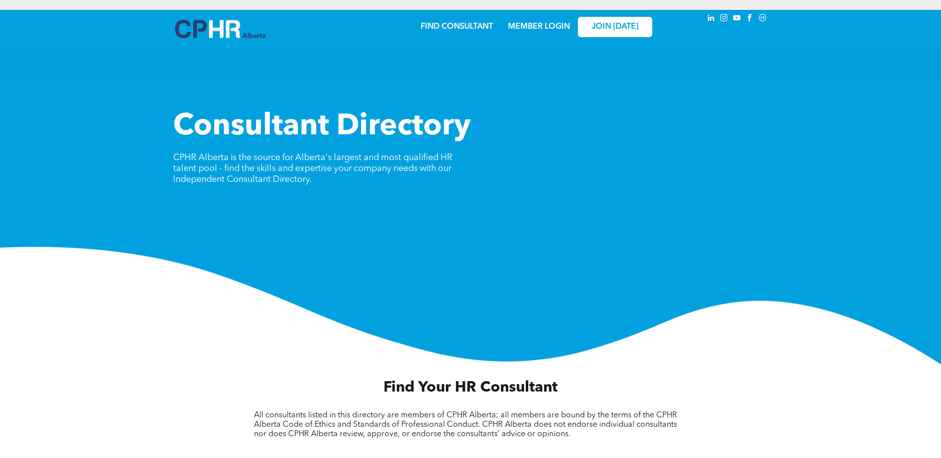 This screenshot has width=941, height=458. What do you see at coordinates (457, 27) in the screenshot?
I see `a: FIND CONSULTANT` at bounding box center [457, 27].